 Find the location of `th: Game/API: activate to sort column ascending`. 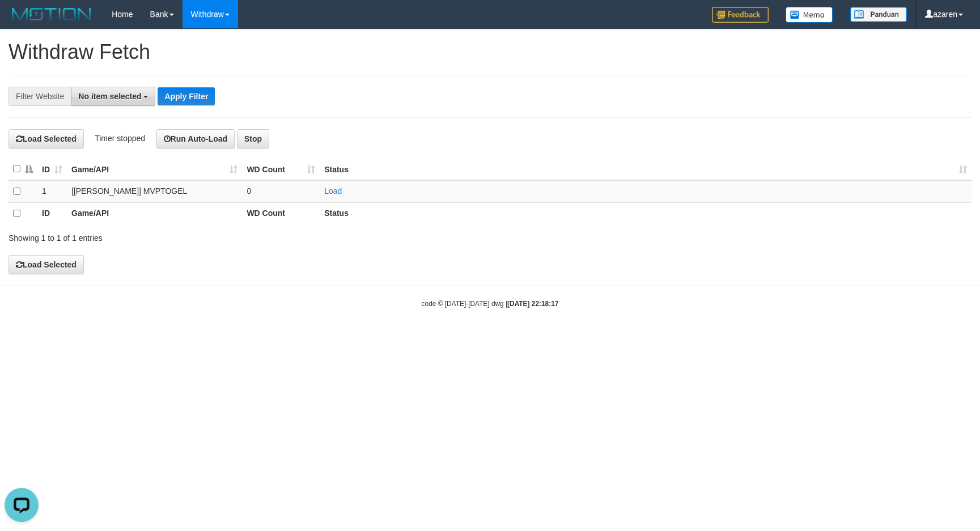

th: Game/API: activate to sort column ascending is located at coordinates (154, 169).